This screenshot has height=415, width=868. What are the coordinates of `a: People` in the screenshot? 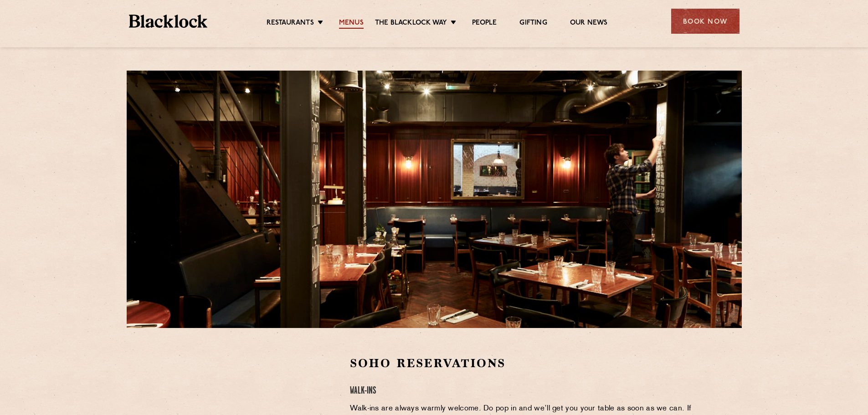 It's located at (484, 23).